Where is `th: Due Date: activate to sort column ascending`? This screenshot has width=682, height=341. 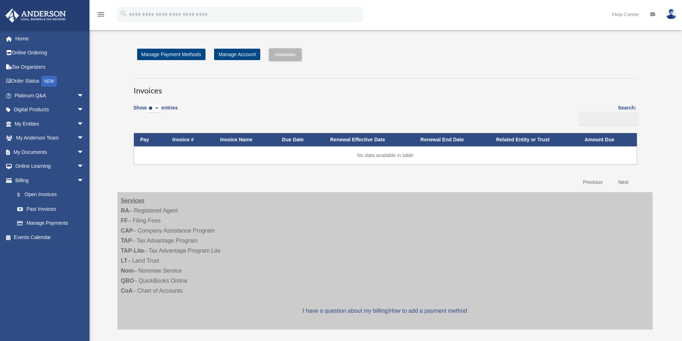 th: Due Date: activate to sort column ascending is located at coordinates (300, 140).